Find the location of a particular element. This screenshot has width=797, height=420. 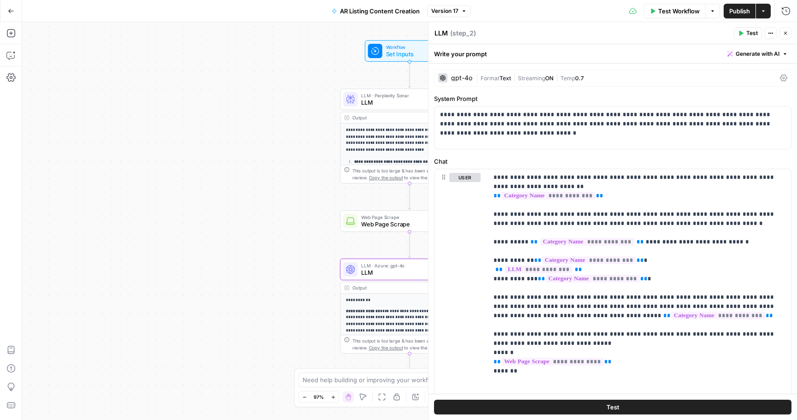

label: Chat is located at coordinates (612, 161).